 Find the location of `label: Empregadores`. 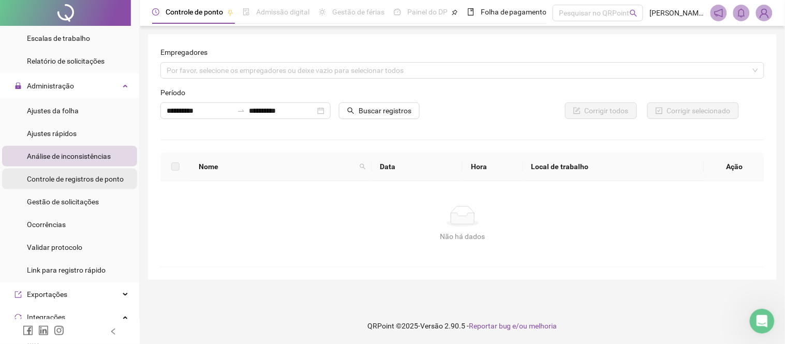

label: Empregadores is located at coordinates (187, 52).